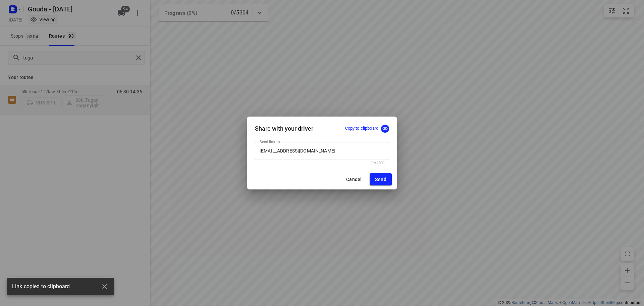 This screenshot has height=306, width=644. I want to click on button: Cancel, so click(354, 179).